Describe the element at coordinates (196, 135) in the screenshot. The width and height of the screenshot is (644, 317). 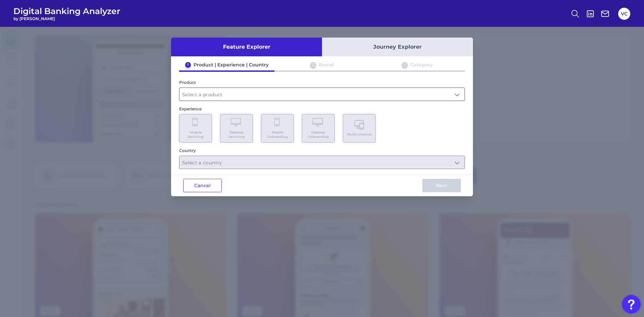
I see `span: Mobile Servicing` at that location.